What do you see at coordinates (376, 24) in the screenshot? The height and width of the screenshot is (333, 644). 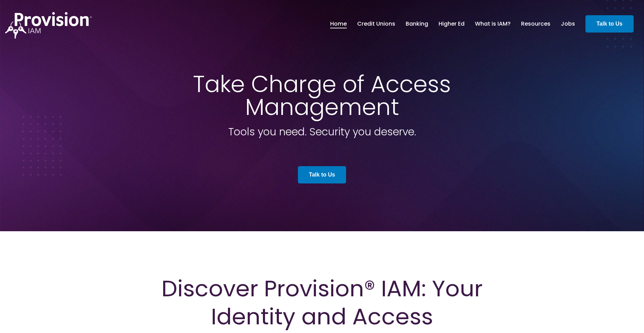 I see `a: Credit Unions` at bounding box center [376, 24].